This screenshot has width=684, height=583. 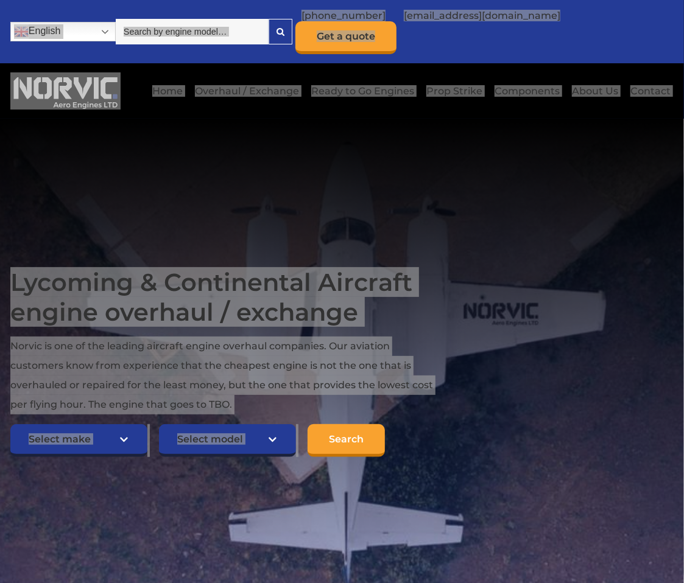 What do you see at coordinates (454, 91) in the screenshot?
I see `a: Prop Strike` at bounding box center [454, 91].